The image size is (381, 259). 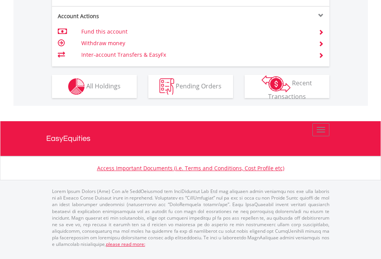 What do you see at coordinates (195, 43) in the screenshot?
I see `td: Withdraw money` at bounding box center [195, 43].